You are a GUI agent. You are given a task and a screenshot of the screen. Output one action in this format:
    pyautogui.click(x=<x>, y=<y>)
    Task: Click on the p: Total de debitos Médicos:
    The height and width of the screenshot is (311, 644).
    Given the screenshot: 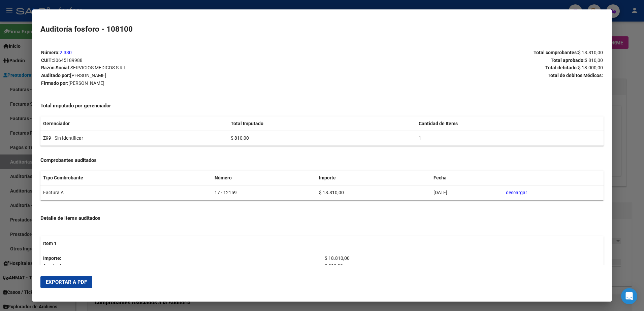 What is the action you would take?
    pyautogui.click(x=463, y=76)
    